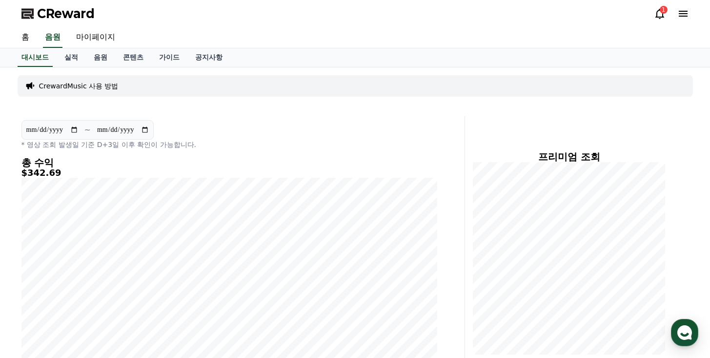 The height and width of the screenshot is (358, 710). What do you see at coordinates (229, 173) in the screenshot?
I see `h5: $342.69` at bounding box center [229, 173].